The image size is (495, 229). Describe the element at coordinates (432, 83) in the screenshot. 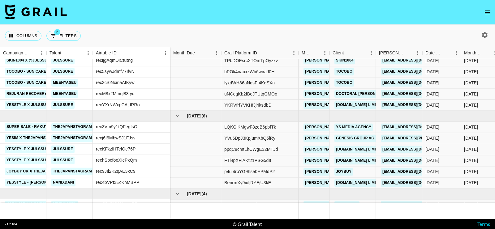

I see `div: 18/7/2025` at that location.